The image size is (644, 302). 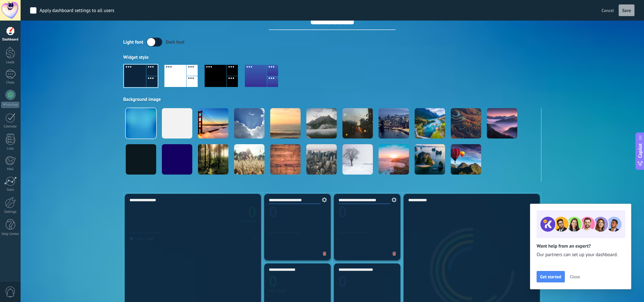 I want to click on div: Light font, so click(x=133, y=42).